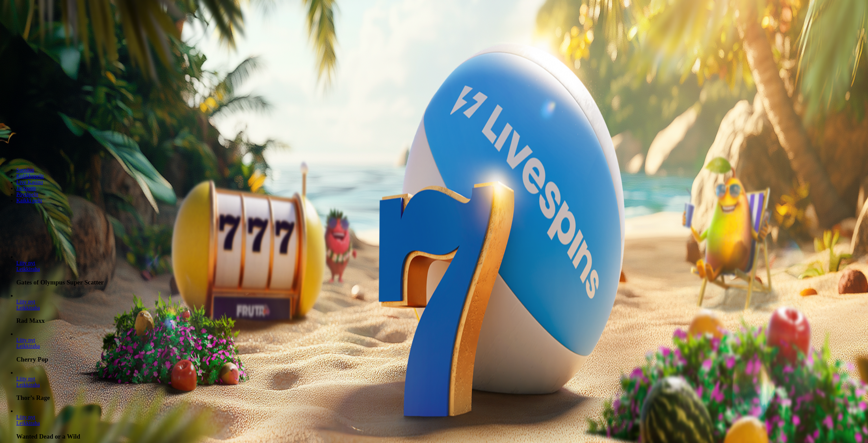  I want to click on article: Gates of Olympus Super Scatter, so click(440, 270).